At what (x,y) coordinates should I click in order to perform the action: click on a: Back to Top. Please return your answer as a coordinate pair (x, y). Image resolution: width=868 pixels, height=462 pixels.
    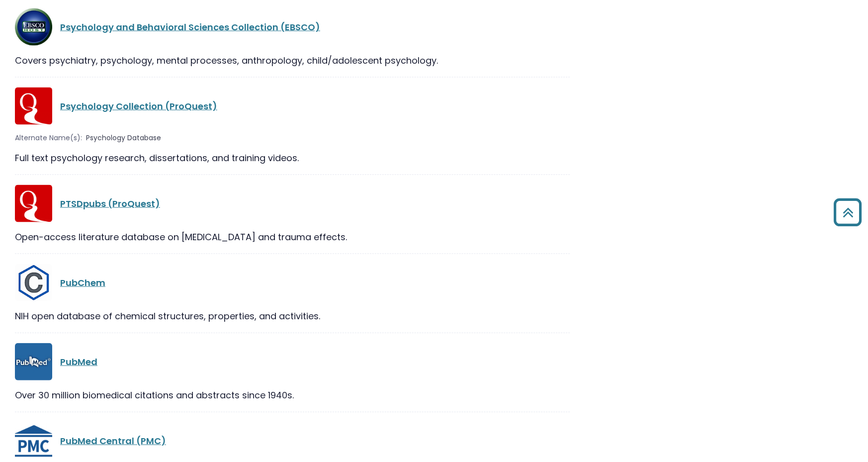
    Looking at the image, I should click on (847, 212).